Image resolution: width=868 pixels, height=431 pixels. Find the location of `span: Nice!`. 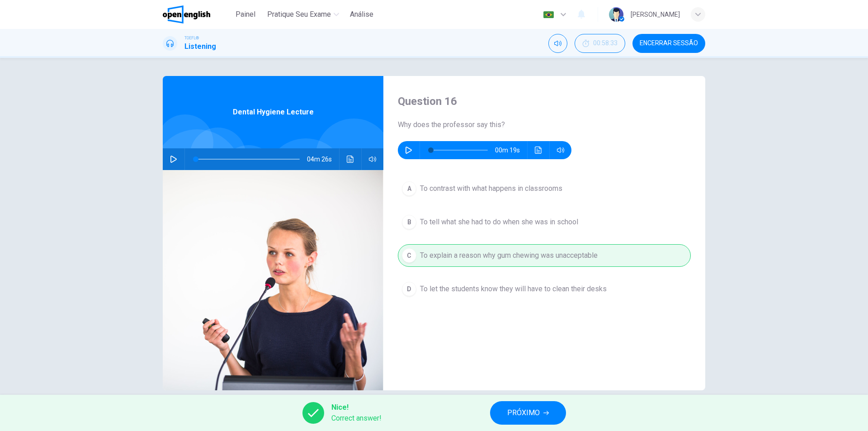

span: Nice! is located at coordinates (356, 407).